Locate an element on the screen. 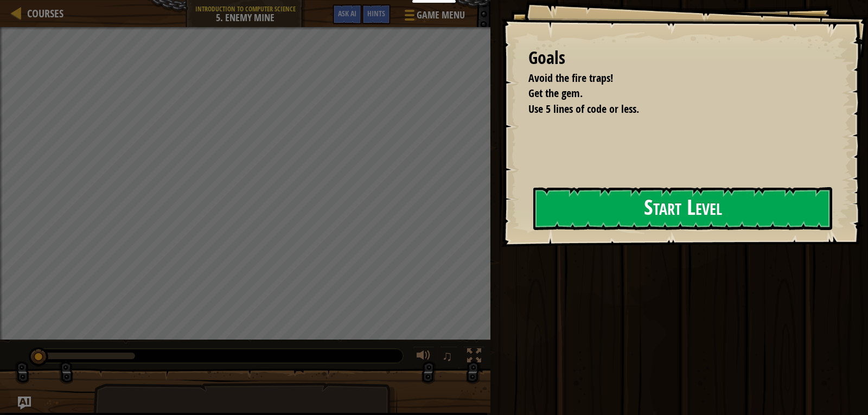  span: Game Menu is located at coordinates (440, 15).